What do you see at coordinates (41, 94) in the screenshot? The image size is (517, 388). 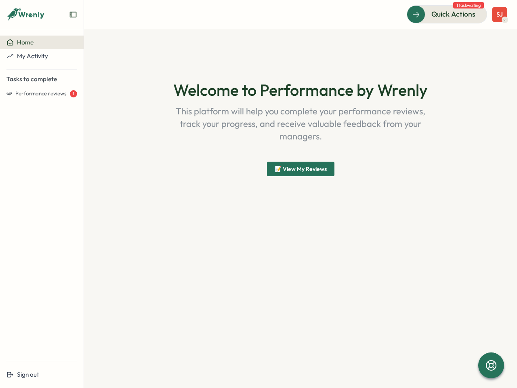 I see `span: Performance reviews` at bounding box center [41, 94].